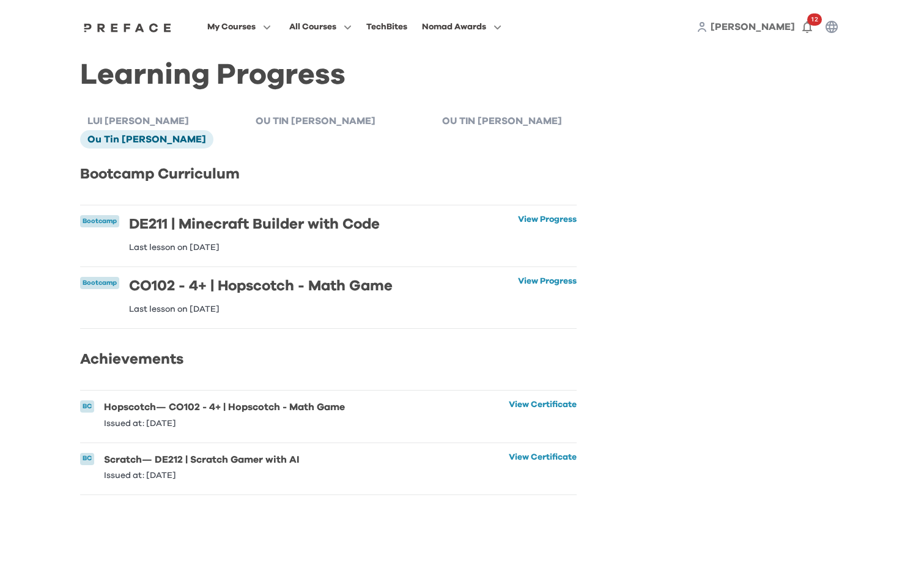 Image resolution: width=924 pixels, height=588 pixels. What do you see at coordinates (329, 75) in the screenshot?
I see `h1: Learning Progress` at bounding box center [329, 75].